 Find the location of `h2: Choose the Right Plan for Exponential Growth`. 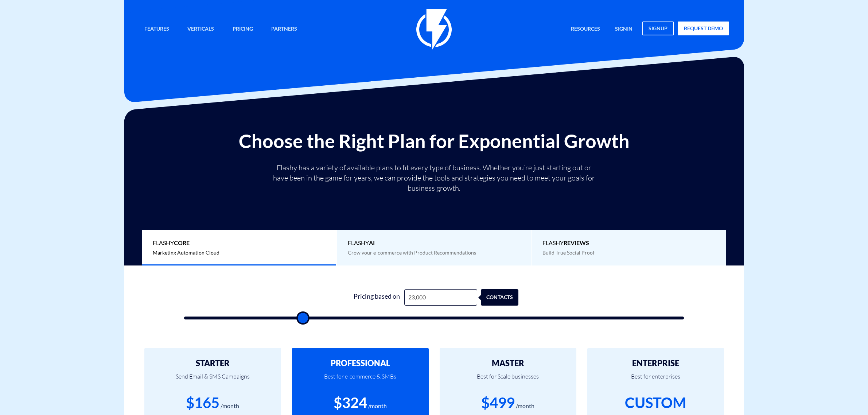

h2: Choose the Right Plan for Exponential Growth is located at coordinates (434, 141).